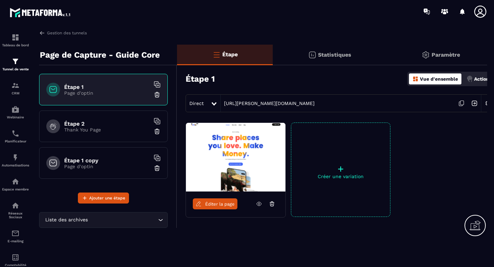  I want to click on h6: Étape 2, so click(107, 123).